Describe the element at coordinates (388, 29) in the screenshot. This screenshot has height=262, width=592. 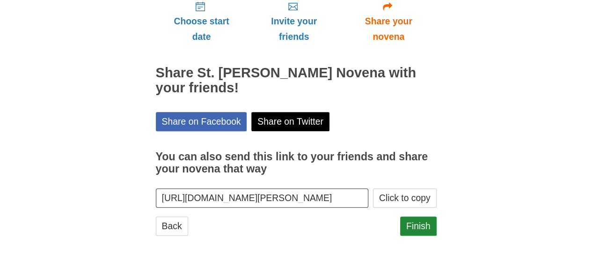
I see `span: Share your novena` at that location.